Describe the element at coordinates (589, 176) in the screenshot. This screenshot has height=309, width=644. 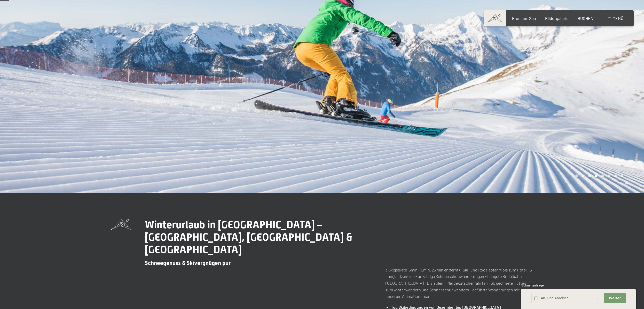
I see `div: Carousel Page 3` at that location.